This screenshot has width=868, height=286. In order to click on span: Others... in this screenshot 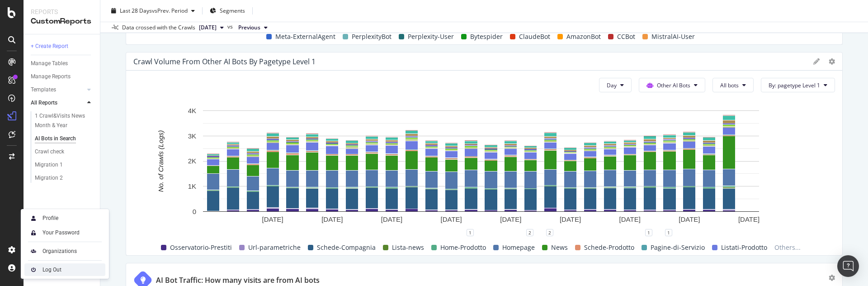, I will do `click(788, 248)`.